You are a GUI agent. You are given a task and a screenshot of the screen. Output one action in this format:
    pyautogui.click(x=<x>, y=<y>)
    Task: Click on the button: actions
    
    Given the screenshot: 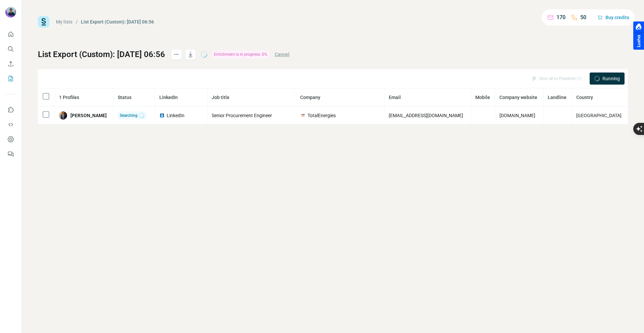 What is the action you would take?
    pyautogui.click(x=176, y=55)
    